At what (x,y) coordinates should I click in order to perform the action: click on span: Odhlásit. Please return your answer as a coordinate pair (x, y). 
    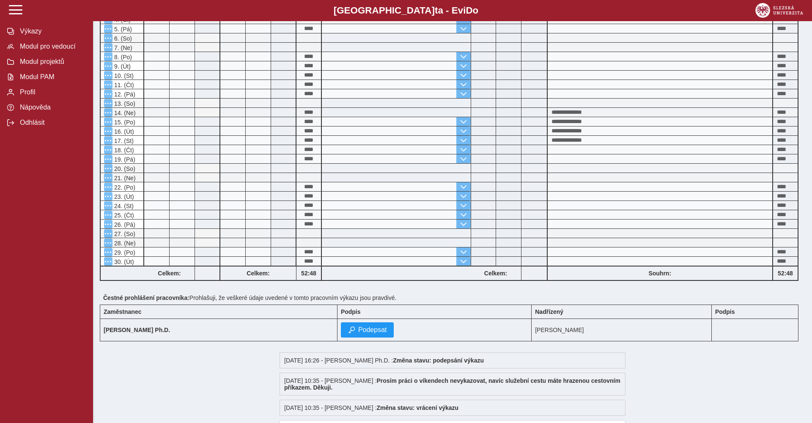
    Looking at the image, I should click on (52, 123).